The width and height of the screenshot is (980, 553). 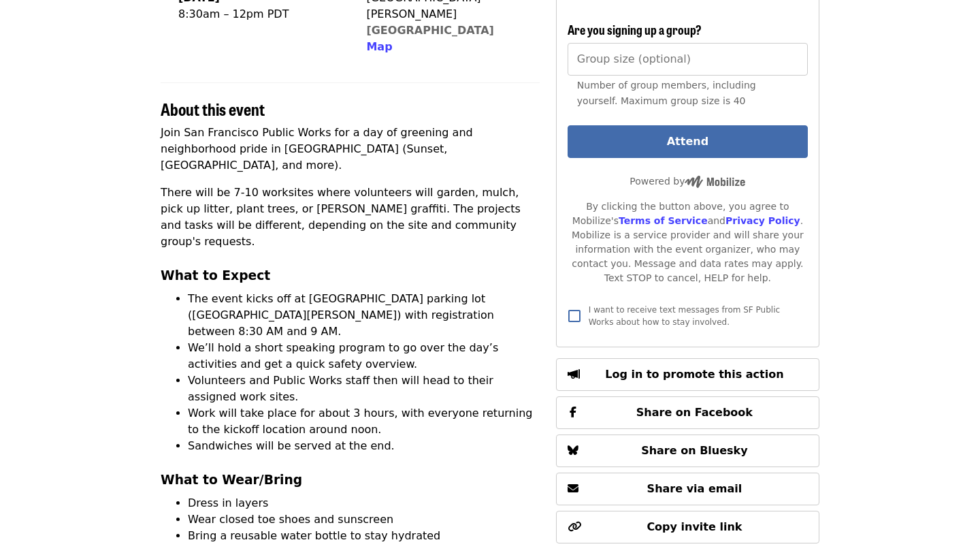 What do you see at coordinates (364, 446) in the screenshot?
I see `li: Sandwiches will be served at the end.` at bounding box center [364, 446].